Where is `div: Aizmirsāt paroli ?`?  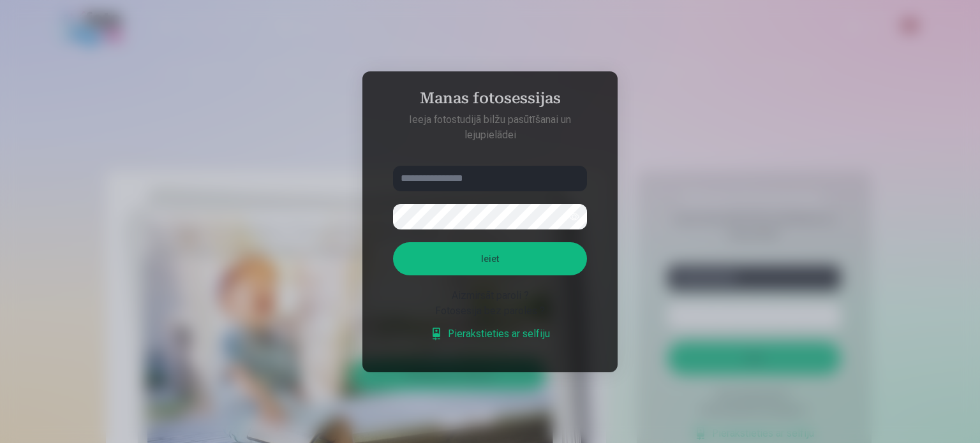 div: Aizmirsāt paroli ? is located at coordinates (490, 296).